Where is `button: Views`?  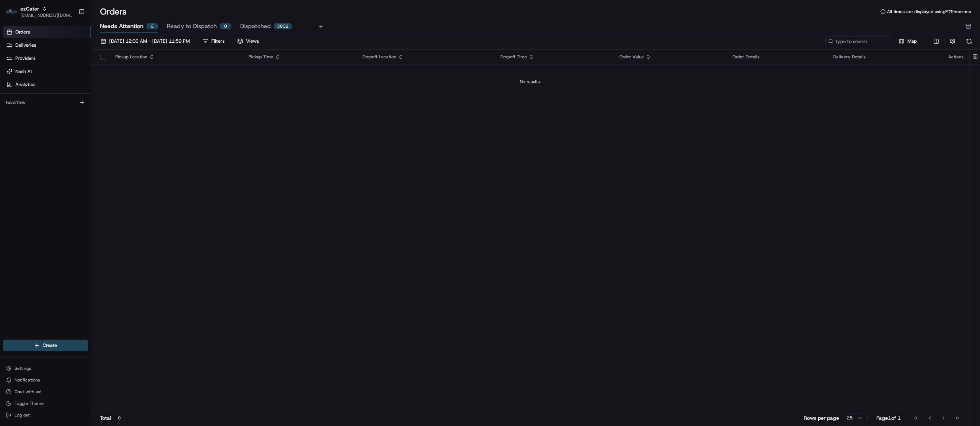 button: Views is located at coordinates (248, 41).